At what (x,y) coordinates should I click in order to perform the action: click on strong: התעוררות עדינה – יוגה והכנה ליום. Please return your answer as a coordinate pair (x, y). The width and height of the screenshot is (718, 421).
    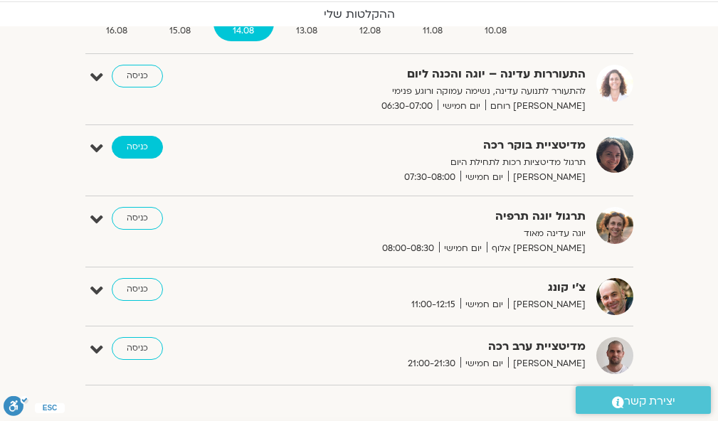
    Looking at the image, I should click on (432, 74).